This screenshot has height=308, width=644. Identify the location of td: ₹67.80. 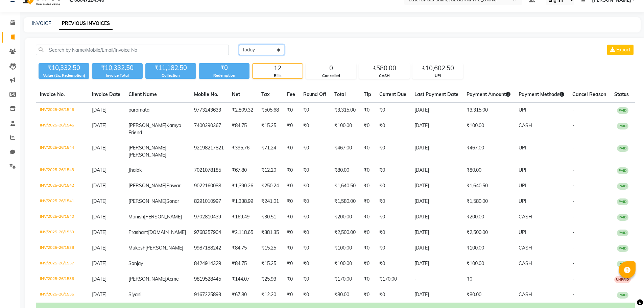
(242, 295).